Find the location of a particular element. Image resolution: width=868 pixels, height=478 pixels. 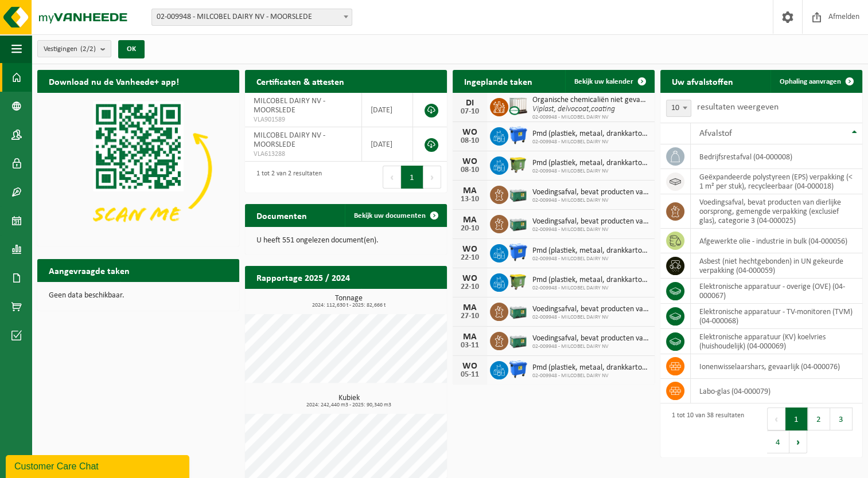

button: 3 is located at coordinates (841, 419).